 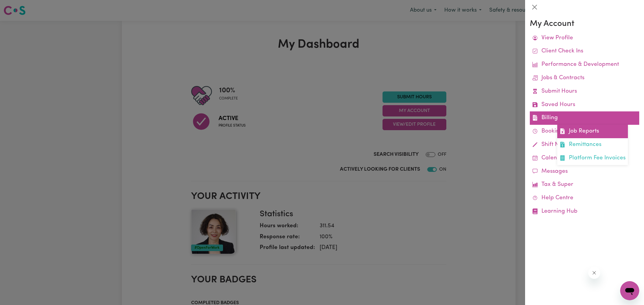 What do you see at coordinates (19, 7) in the screenshot?
I see `span: Need any help?` at bounding box center [19, 7].